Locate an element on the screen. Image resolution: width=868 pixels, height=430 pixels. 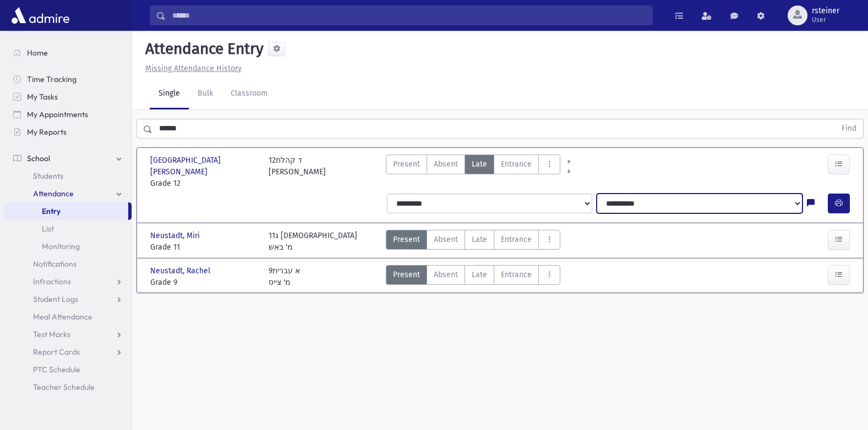
span: rsteiner is located at coordinates (826, 11).